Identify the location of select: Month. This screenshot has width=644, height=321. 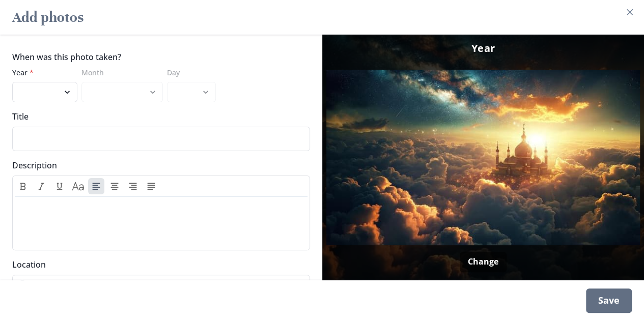
(122, 92).